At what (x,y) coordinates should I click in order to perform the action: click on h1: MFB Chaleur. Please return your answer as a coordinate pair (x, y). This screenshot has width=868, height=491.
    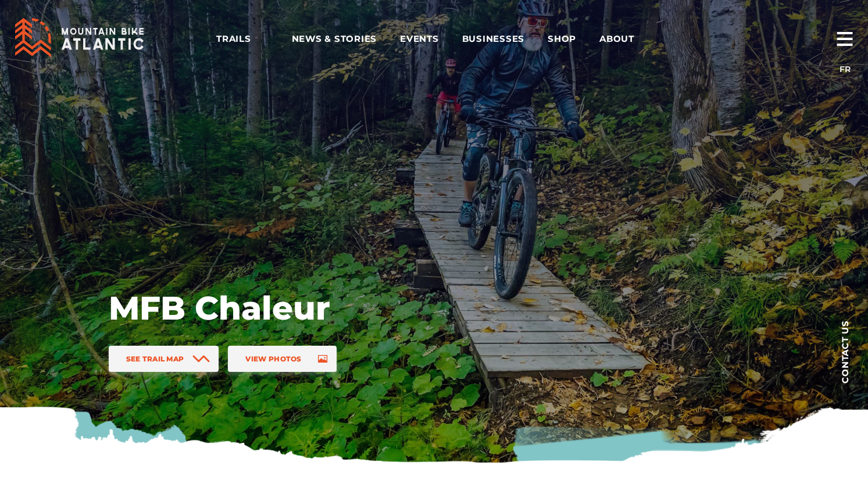
    Looking at the image, I should click on (295, 308).